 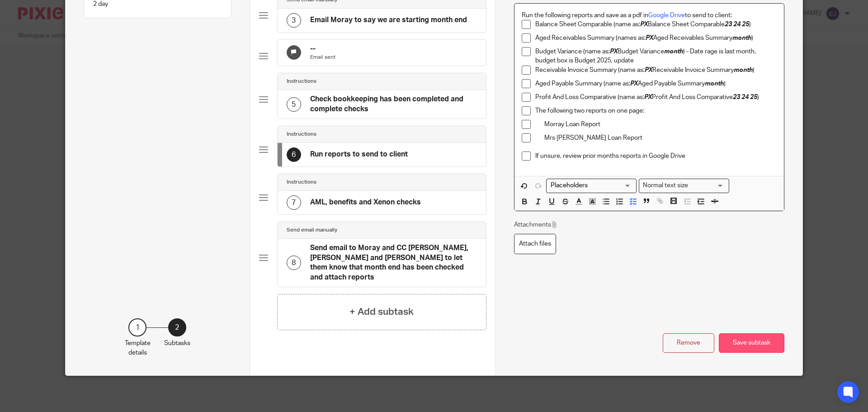 I want to click on div: 8, so click(x=294, y=263).